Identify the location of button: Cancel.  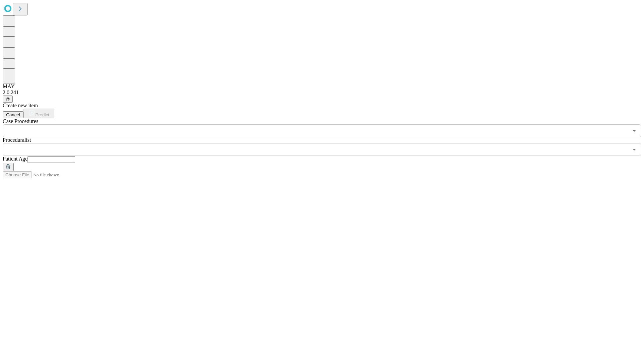
(13, 115).